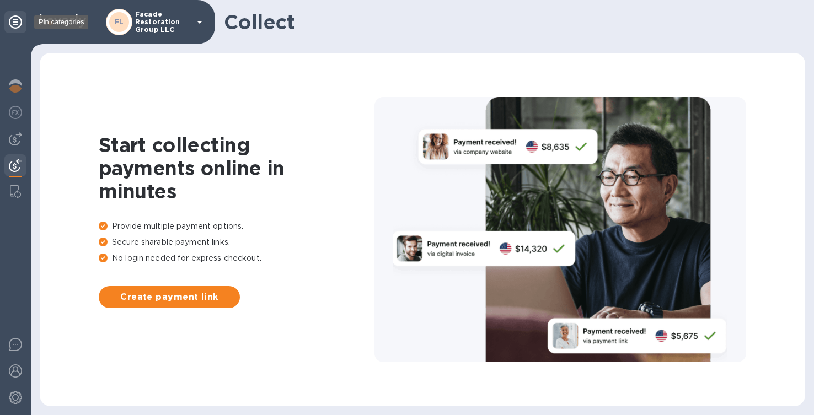 The height and width of the screenshot is (415, 814). Describe the element at coordinates (63, 21) in the screenshot. I see `img: Logo` at that location.